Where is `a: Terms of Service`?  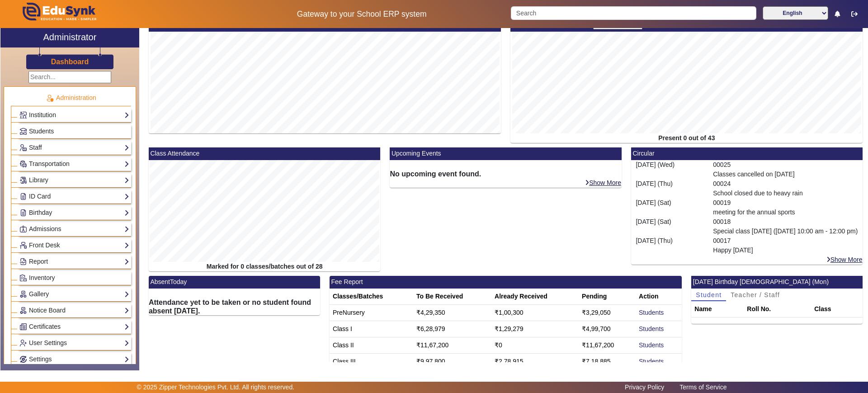 a: Terms of Service is located at coordinates (703, 387).